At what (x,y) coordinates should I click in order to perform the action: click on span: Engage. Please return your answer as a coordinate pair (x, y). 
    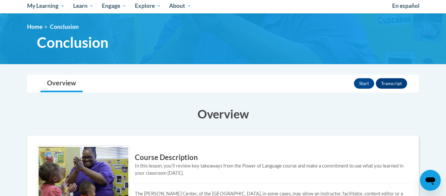
    Looking at the image, I should click on (114, 6).